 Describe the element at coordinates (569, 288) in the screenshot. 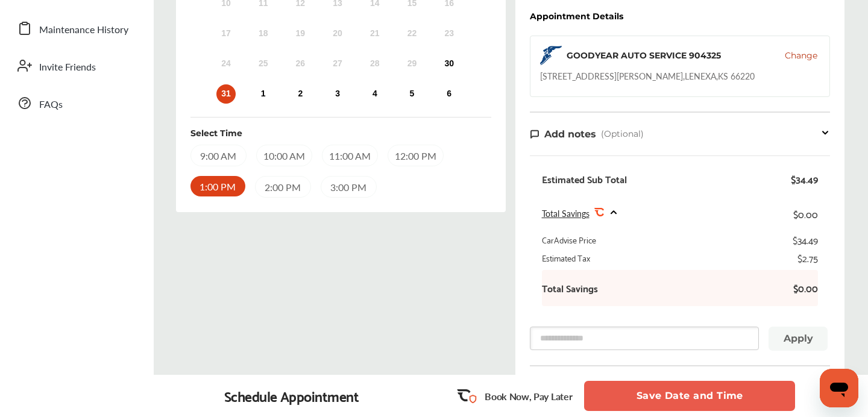

I see `b: Total Savings` at that location.